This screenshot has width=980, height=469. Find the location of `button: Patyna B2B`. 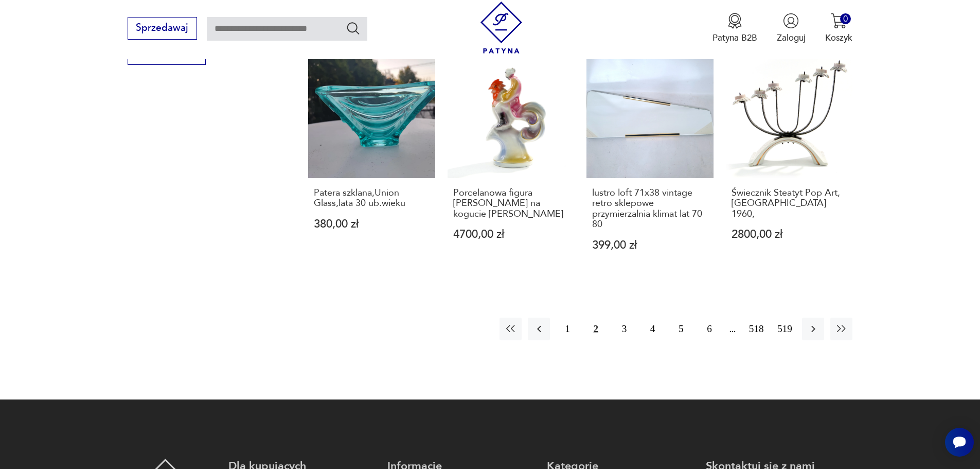

button: Patyna B2B is located at coordinates (735, 29).